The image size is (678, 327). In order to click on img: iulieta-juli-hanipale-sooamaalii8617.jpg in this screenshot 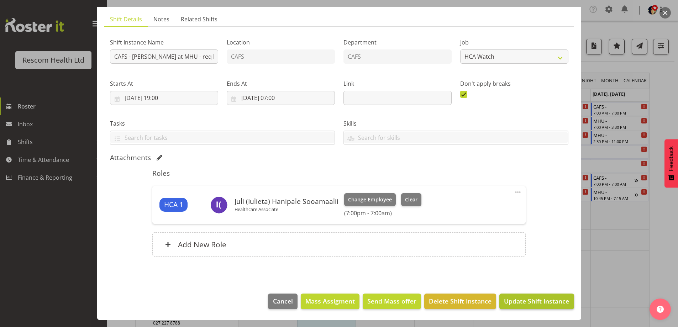, I will do `click(219, 205)`.